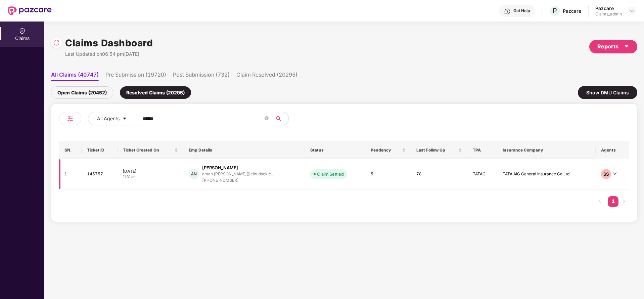 The width and height of the screenshot is (644, 299). What do you see at coordinates (70, 174) in the screenshot?
I see `td: 1` at bounding box center [70, 174].